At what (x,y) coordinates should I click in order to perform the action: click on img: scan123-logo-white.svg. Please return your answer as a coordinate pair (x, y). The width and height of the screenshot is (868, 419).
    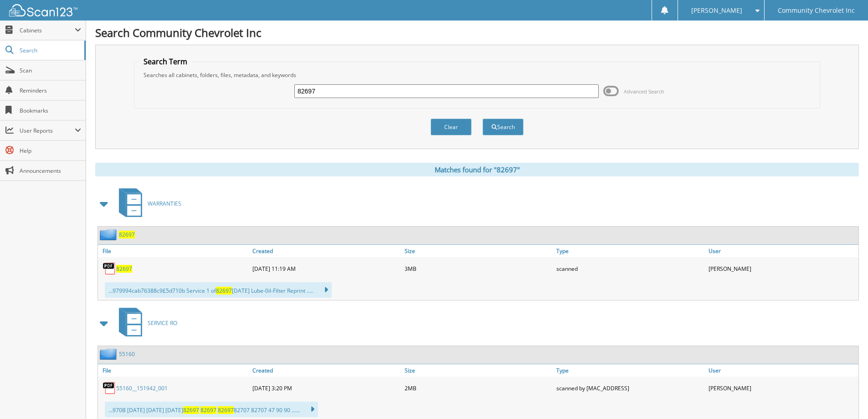
    Looking at the image, I should click on (43, 10).